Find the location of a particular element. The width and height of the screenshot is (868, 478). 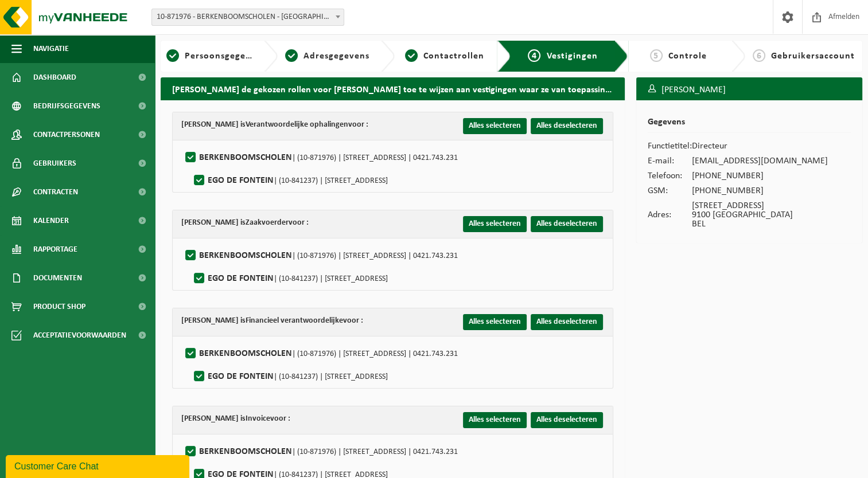

span: 6 is located at coordinates (759, 56).